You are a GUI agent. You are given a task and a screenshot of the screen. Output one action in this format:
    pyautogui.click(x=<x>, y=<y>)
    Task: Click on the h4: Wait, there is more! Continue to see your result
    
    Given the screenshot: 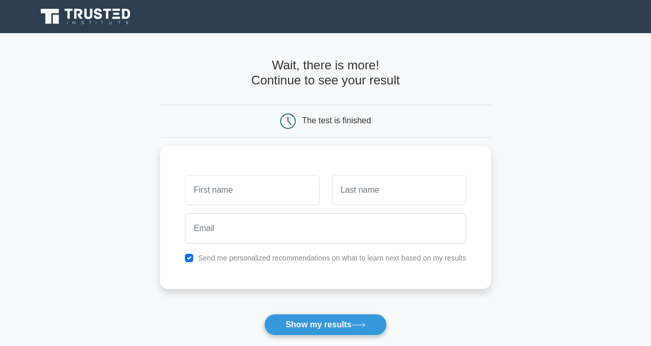 What is the action you would take?
    pyautogui.click(x=325, y=73)
    